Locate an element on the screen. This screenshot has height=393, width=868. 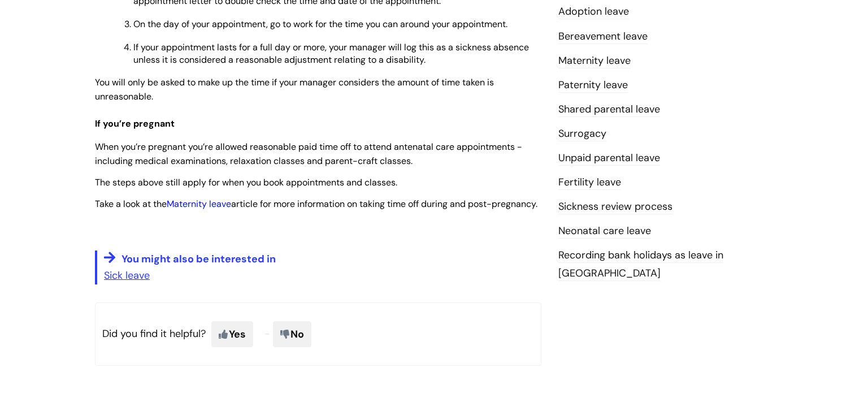
a: Fertility leave is located at coordinates (590, 183).